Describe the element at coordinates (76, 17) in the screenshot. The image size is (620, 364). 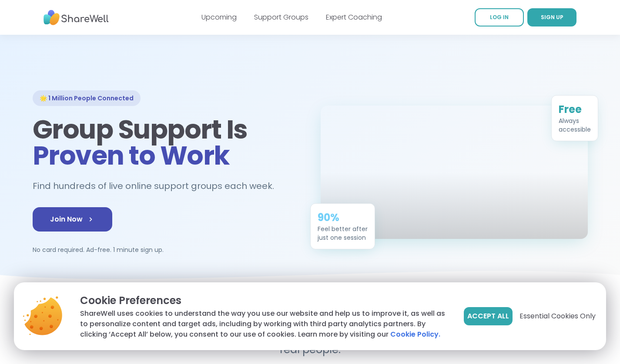
I see `img: ShareWell Nav Logo` at that location.